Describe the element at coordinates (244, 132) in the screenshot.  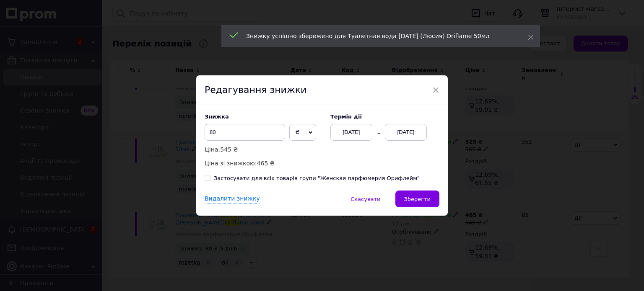
I see `input: 0` at that location.